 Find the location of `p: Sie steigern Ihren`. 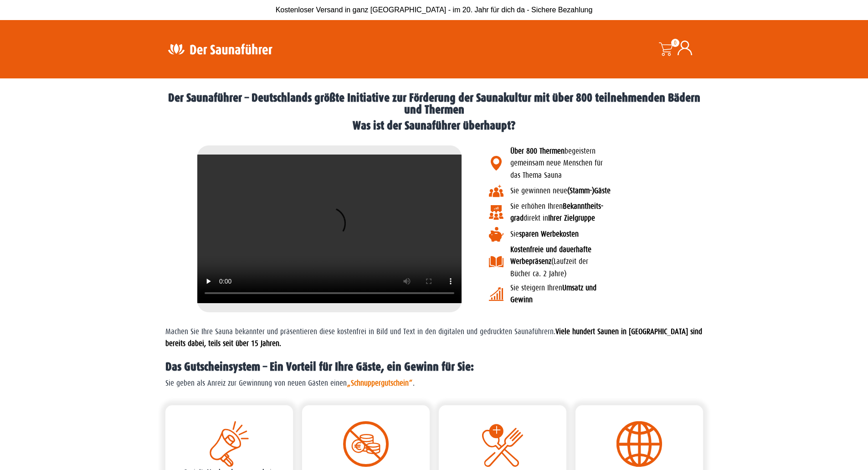

p: Sie steigern Ihren is located at coordinates (624, 294).